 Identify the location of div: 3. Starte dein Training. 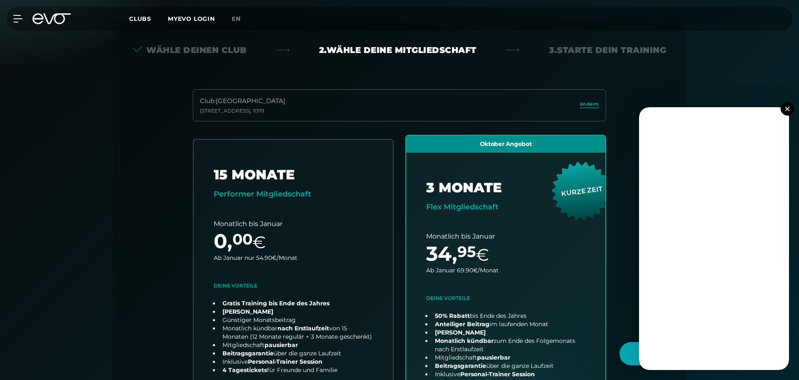
(607, 50).